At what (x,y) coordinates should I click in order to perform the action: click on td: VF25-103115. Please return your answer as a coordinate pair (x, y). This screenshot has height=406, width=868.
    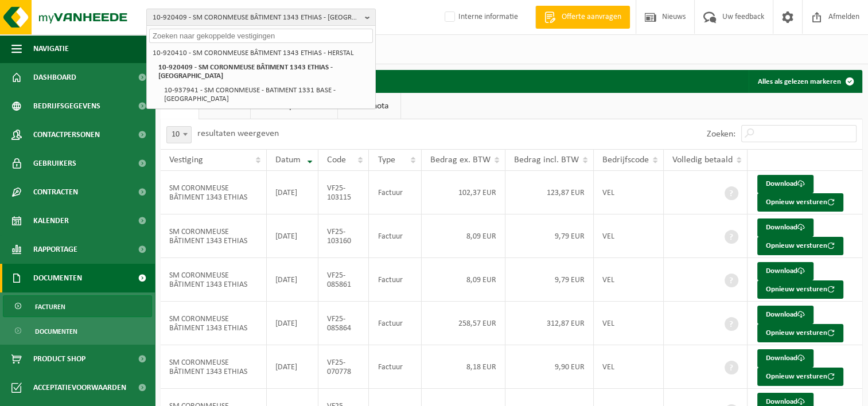
    Looking at the image, I should click on (343, 193).